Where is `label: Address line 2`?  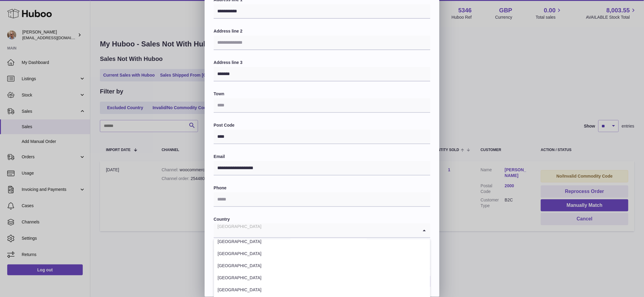
label: Address line 2 is located at coordinates (322, 31).